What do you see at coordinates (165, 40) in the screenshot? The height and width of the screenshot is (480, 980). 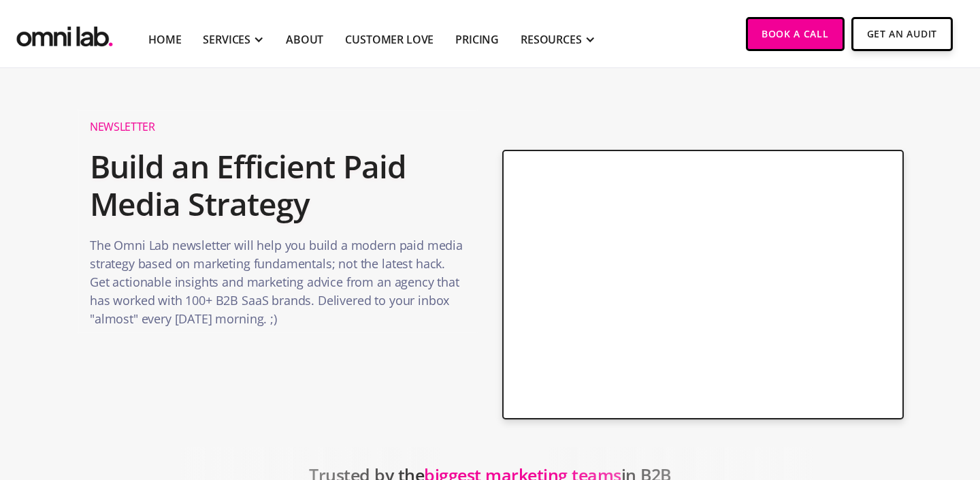 I see `a: Home` at bounding box center [165, 40].